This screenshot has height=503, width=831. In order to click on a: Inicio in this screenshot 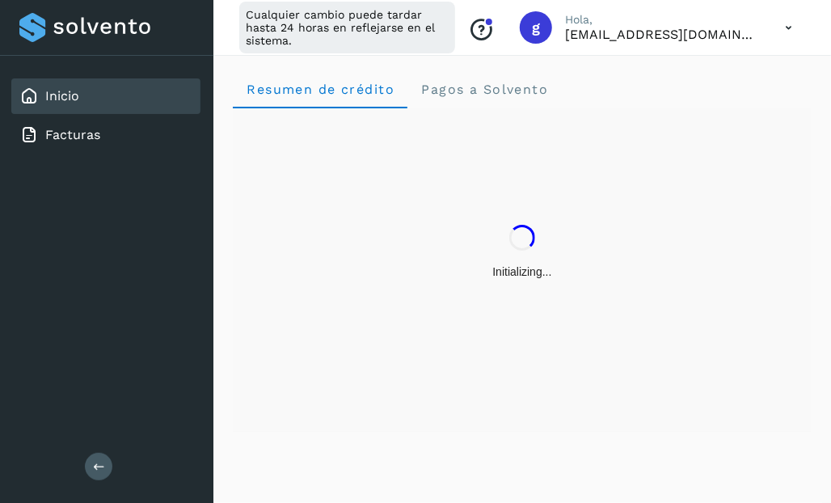, I will do `click(62, 95)`.